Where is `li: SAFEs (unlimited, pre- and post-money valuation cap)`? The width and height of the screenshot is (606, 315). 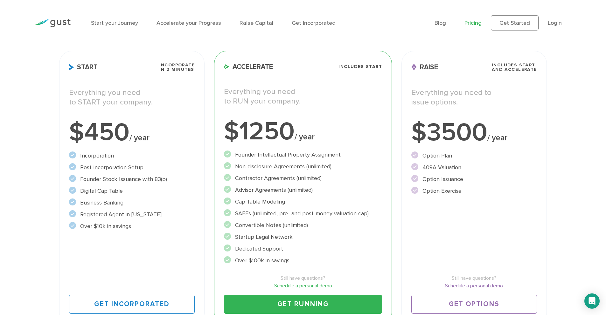
li: SAFEs (unlimited, pre- and post-money valuation cap) is located at coordinates (303, 214).